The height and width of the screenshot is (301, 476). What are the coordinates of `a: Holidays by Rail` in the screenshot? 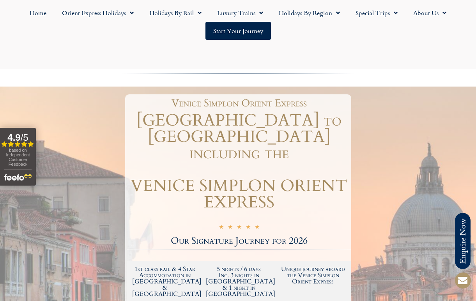 It's located at (175, 13).